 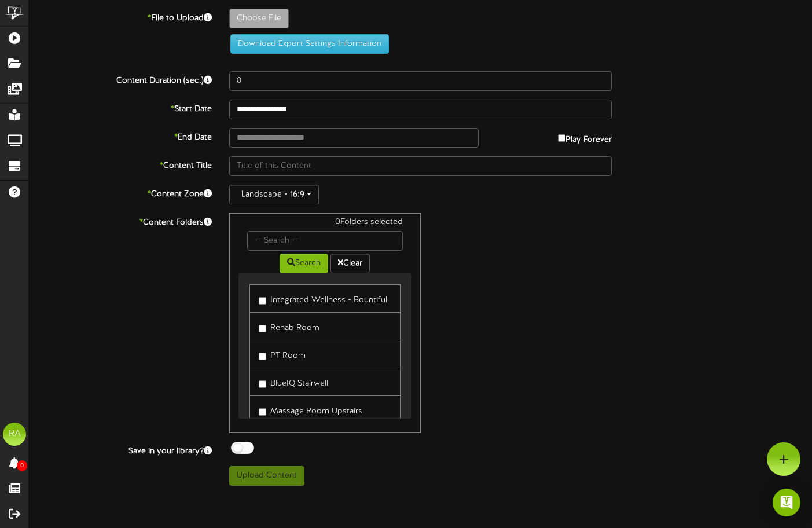 I want to click on div: Open Intercom Messenger, so click(x=786, y=502).